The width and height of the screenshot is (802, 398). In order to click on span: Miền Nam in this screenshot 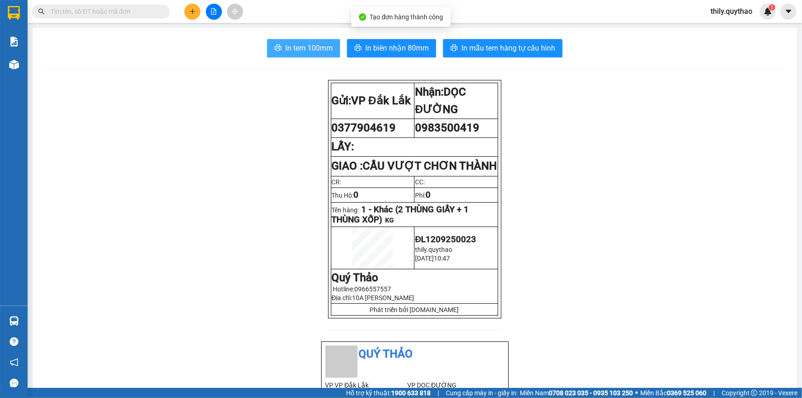, I will do `click(577, 393)`.